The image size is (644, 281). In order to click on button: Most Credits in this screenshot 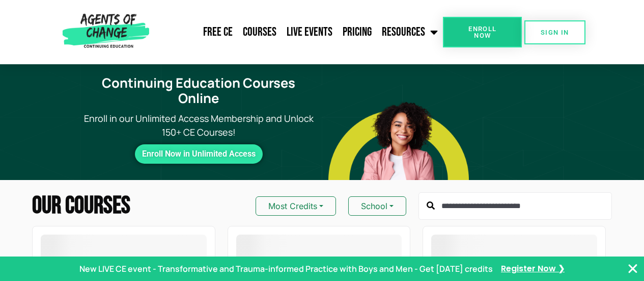, I will do `click(296, 206)`.